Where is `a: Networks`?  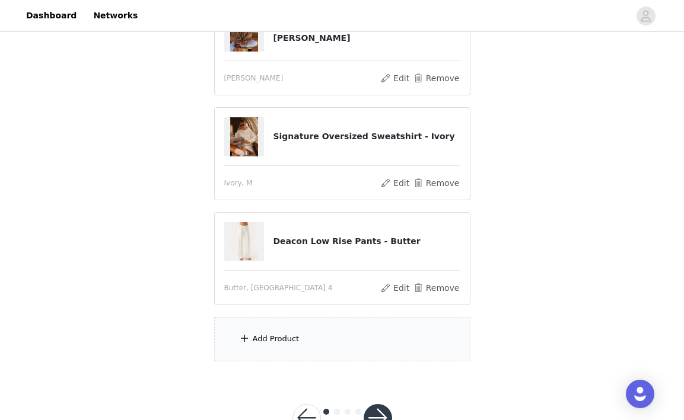
a: Networks is located at coordinates (115, 15).